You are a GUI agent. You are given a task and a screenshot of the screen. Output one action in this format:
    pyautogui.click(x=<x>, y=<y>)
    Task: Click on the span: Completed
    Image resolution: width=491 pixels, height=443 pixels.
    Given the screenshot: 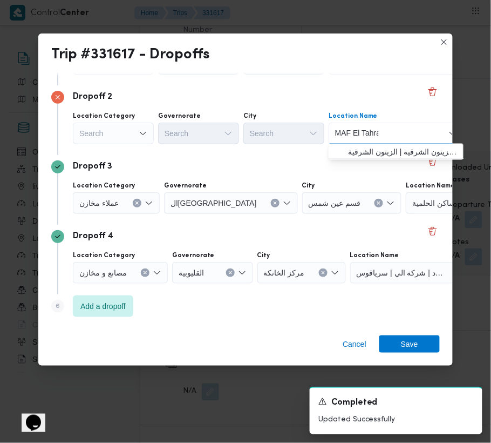 What is the action you would take?
    pyautogui.click(x=355, y=403)
    